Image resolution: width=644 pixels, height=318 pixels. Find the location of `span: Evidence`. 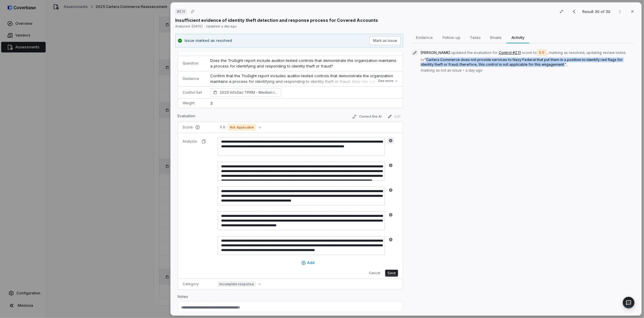

span: Evidence is located at coordinates (424, 37).